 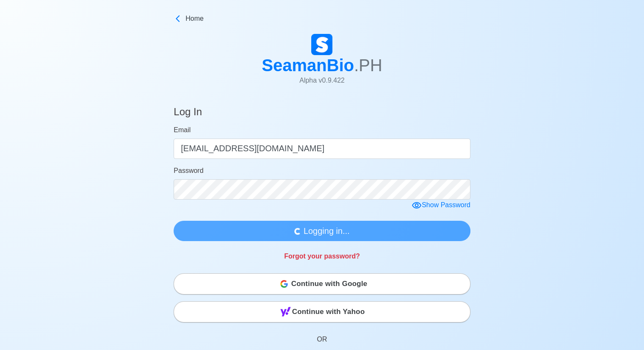 What do you see at coordinates (441, 205) in the screenshot?
I see `div: Show Password` at bounding box center [441, 205].